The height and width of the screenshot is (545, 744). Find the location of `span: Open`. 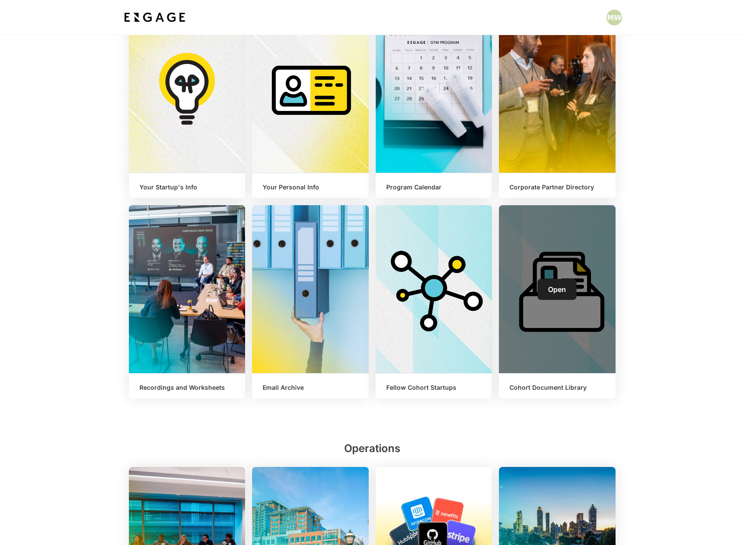

span: Open is located at coordinates (556, 289).